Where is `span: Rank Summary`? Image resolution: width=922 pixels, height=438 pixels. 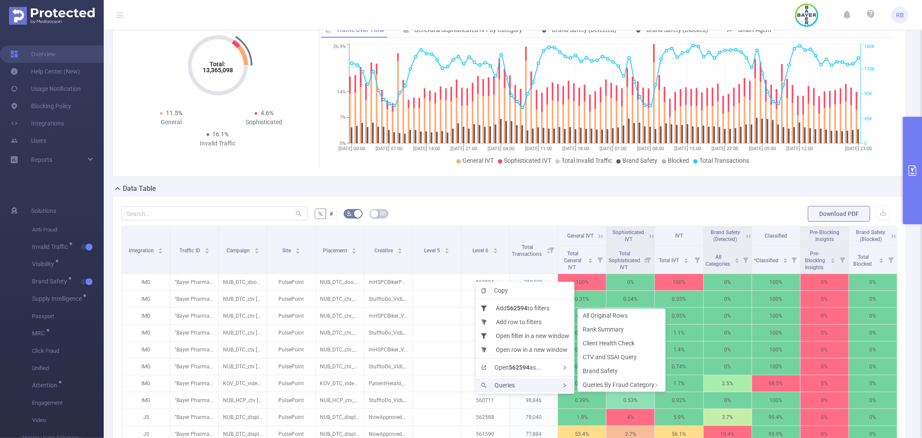
span: Rank Summary is located at coordinates (603, 329).